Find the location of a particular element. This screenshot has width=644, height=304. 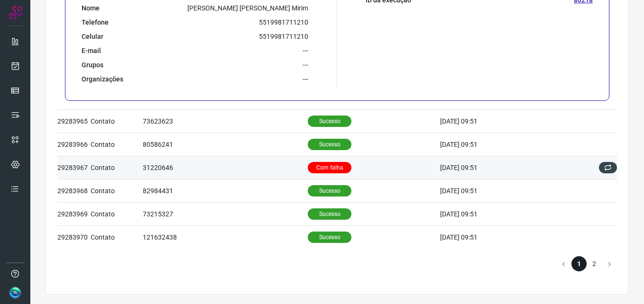

p: E-mail is located at coordinates (91, 50).